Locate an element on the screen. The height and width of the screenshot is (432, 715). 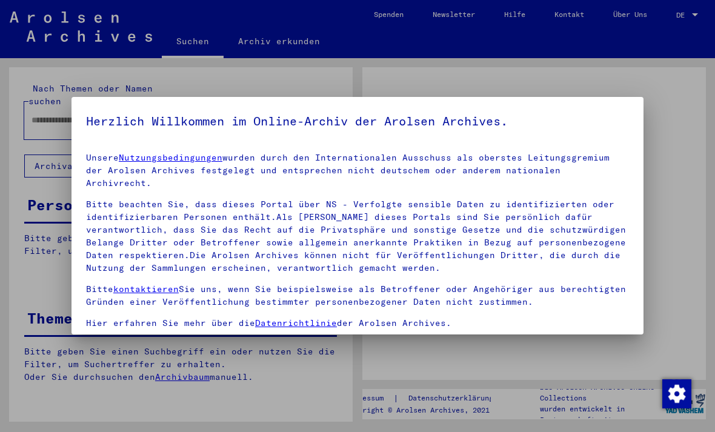
p: Unsere wurden durch den Internationalen Ausschuss als oberstes Leitungsgremium der Arolsen Archiv... is located at coordinates (358, 170).